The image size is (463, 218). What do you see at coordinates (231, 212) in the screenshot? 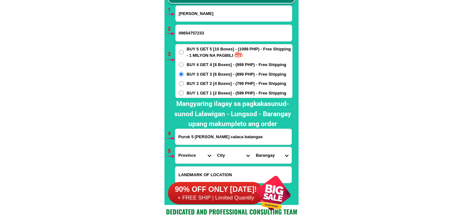
I see `h2: Dedicated and professional consulting team` at bounding box center [231, 212].